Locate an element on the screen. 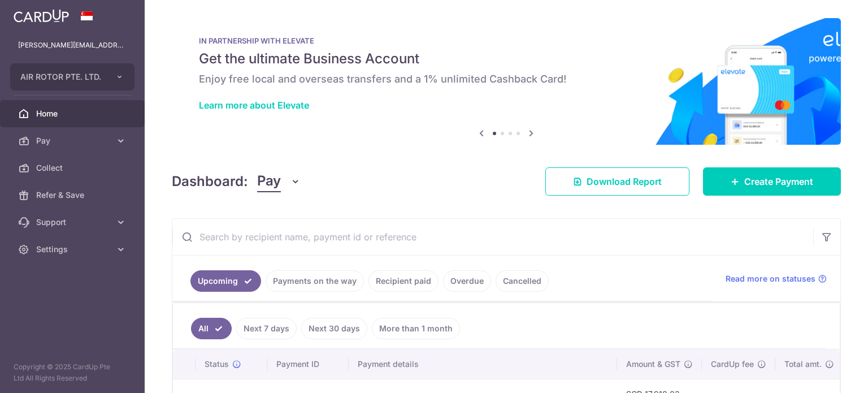 This screenshot has height=393, width=868. img: Renovation banner is located at coordinates (506, 81).